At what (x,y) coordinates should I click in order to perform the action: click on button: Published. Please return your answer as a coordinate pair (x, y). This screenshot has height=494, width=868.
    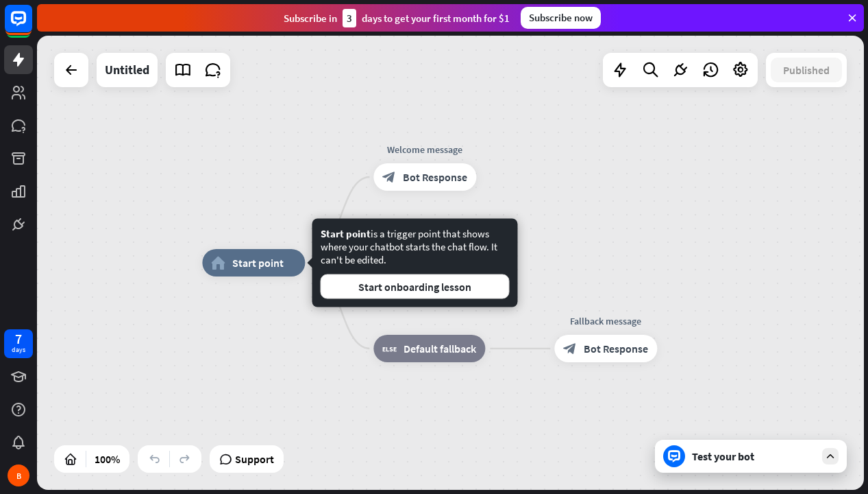
    Looking at the image, I should click on (807, 70).